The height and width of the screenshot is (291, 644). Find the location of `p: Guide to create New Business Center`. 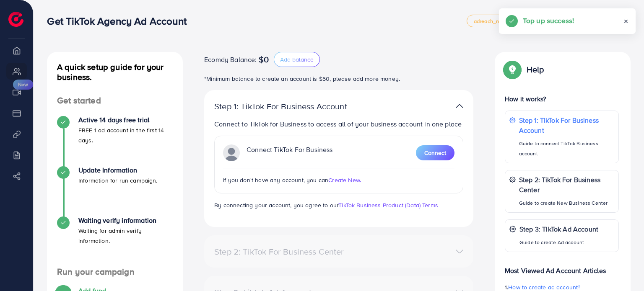

p: Guide to create New Business Center is located at coordinates (567, 203).